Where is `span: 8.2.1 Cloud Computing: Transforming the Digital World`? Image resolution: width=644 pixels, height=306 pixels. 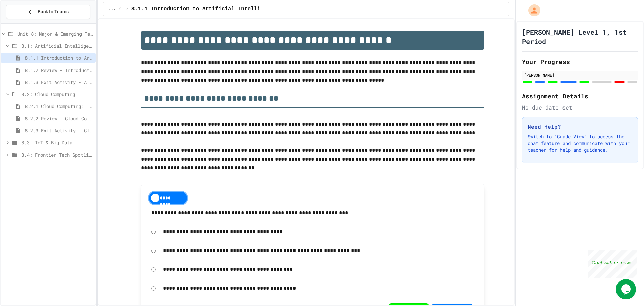
span: 8.2.1 Cloud Computing: Transforming the Digital World is located at coordinates (59, 106).